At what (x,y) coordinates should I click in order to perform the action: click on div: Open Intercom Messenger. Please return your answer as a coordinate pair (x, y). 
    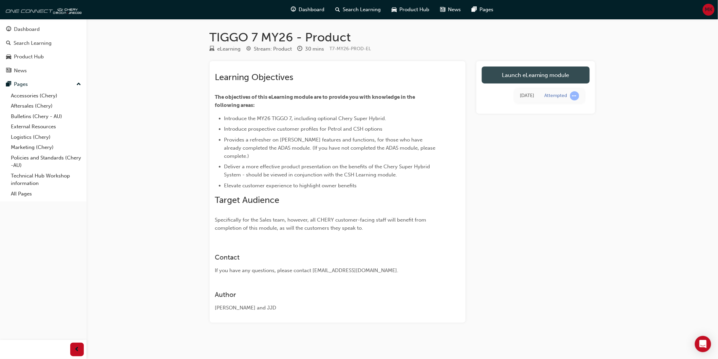
    Looking at the image, I should click on (703, 344).